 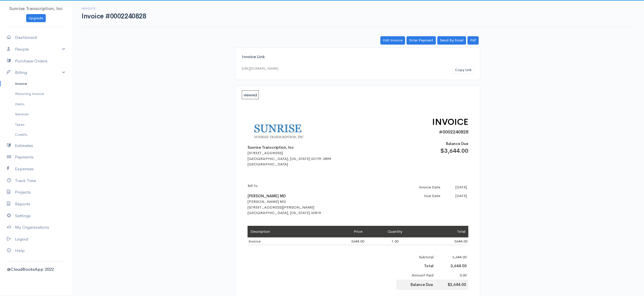 I want to click on td: Invoice, so click(x=284, y=241).